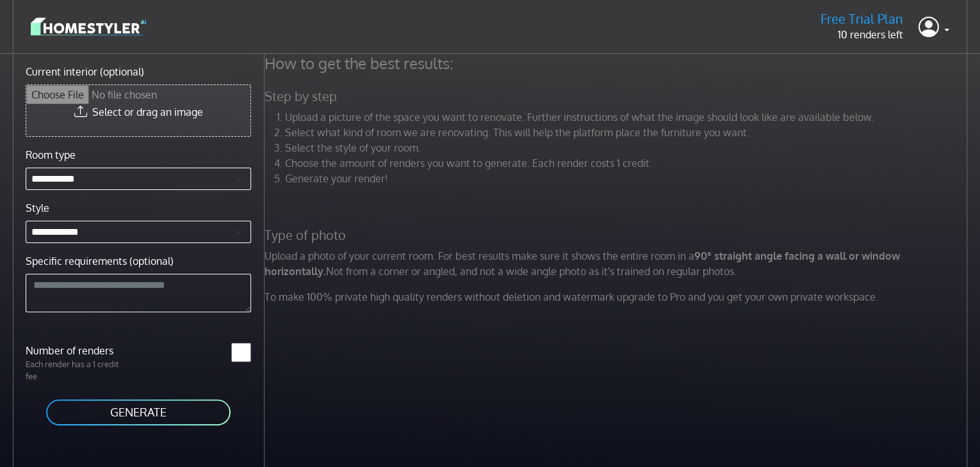 This screenshot has width=980, height=467. What do you see at coordinates (99, 261) in the screenshot?
I see `label: Specific requirements (optional)` at bounding box center [99, 261].